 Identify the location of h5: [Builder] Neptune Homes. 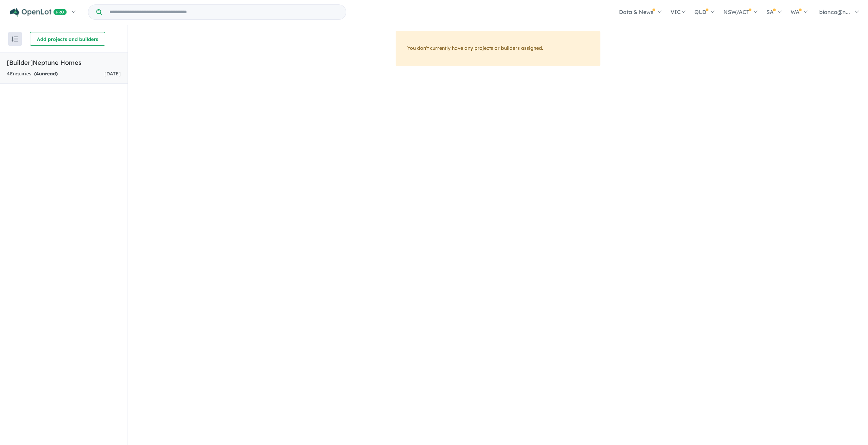
(64, 63).